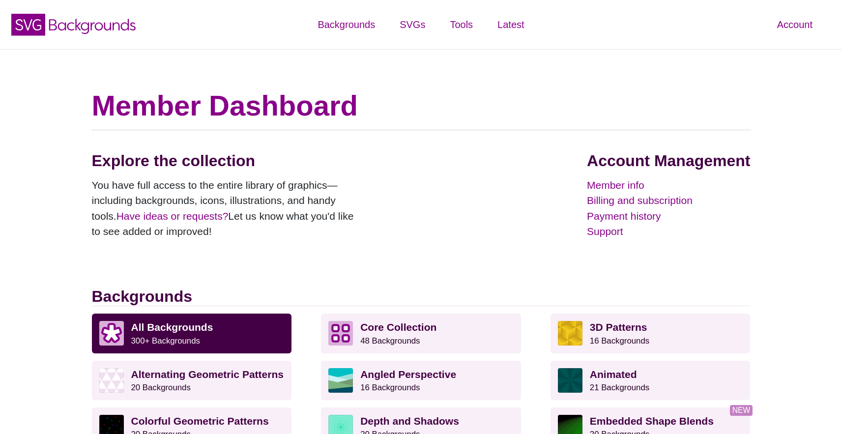  Describe the element at coordinates (192, 380) in the screenshot. I see `a: Alternating Geometric Patterns20 Backgrounds` at that location.